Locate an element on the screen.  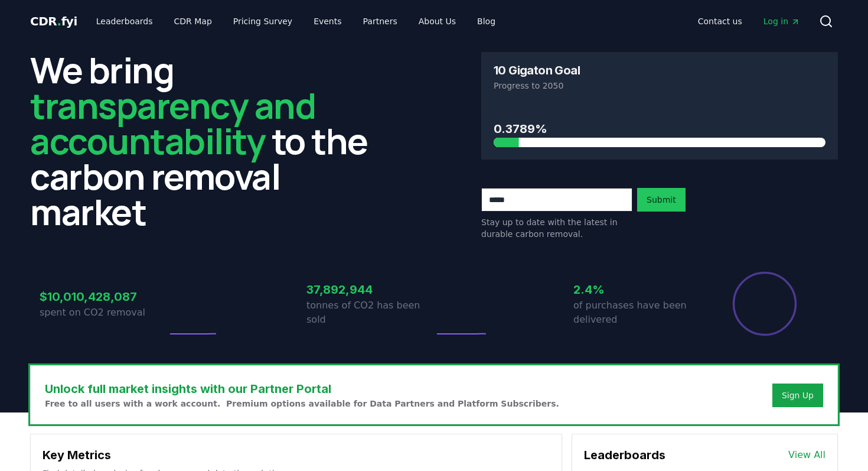
a: Partners is located at coordinates (381, 21).